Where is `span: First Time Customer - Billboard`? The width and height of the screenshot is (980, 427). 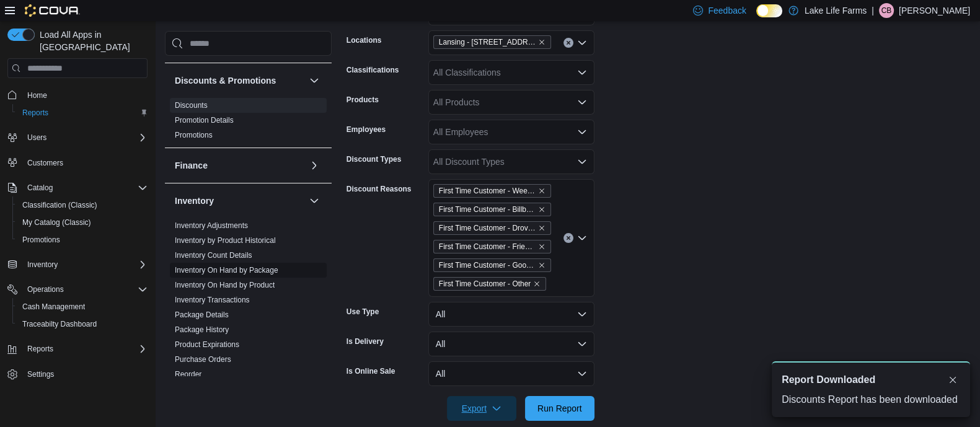
span: First Time Customer - Billboard is located at coordinates (487, 209).